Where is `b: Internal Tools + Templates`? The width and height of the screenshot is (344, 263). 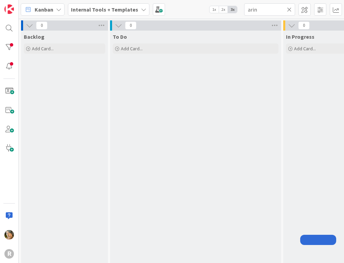
b: Internal Tools + Templates is located at coordinates (105, 10).